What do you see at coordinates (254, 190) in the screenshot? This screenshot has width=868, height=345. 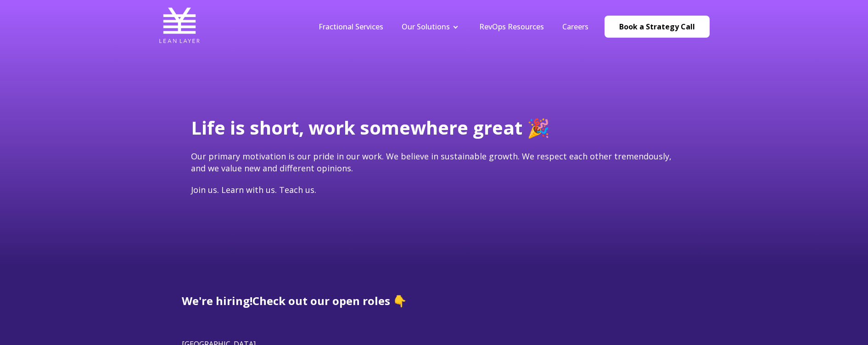 I see `span: Join us. Learn with us. Teach us.` at bounding box center [254, 190].